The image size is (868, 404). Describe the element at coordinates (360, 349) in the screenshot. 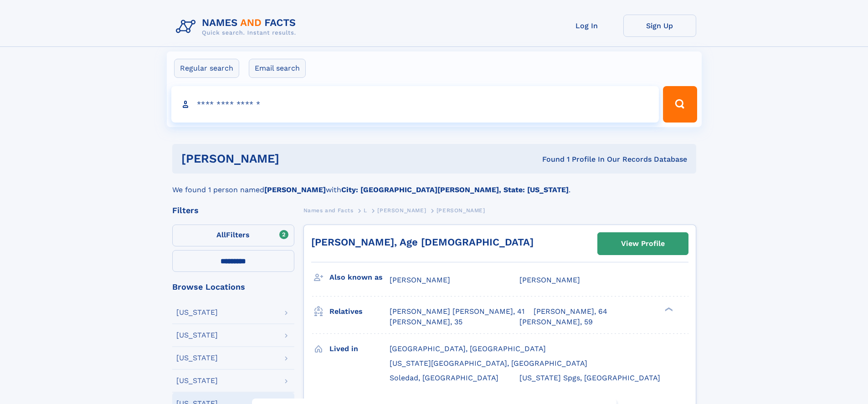

I see `h3: Lived in` at that location.